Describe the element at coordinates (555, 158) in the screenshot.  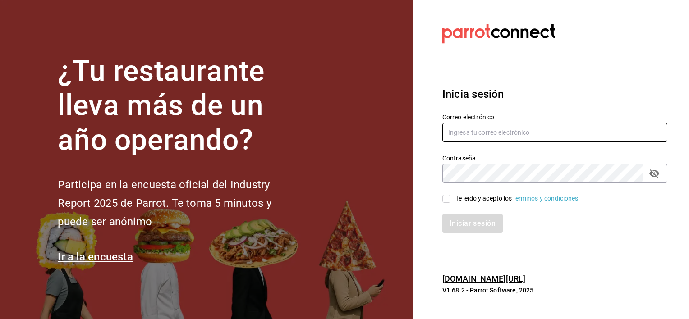
I see `label: Contraseña` at that location.